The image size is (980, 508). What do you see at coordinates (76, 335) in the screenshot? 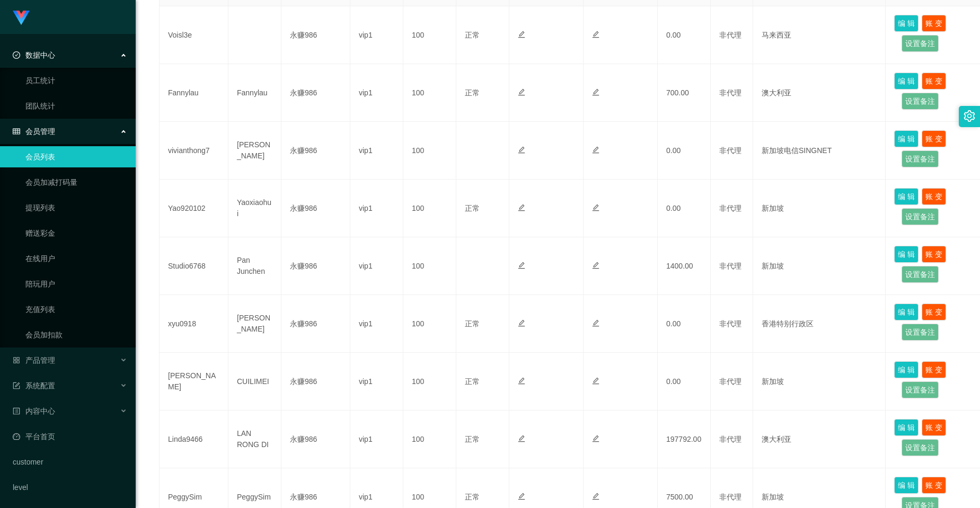
I see `a: 会员加扣款` at bounding box center [76, 335].